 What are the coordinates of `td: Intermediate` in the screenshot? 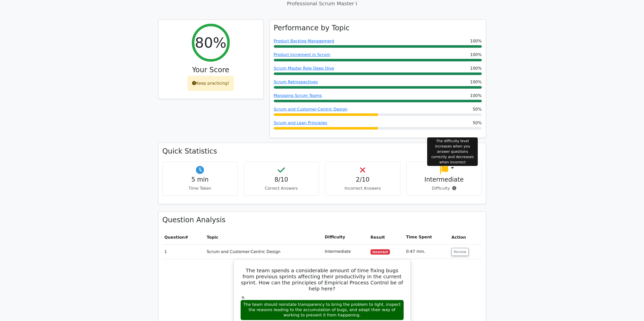 It's located at (345, 251).